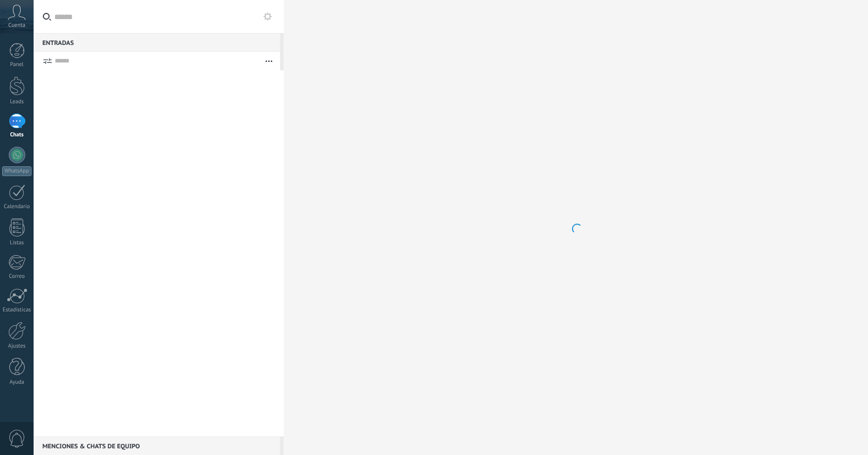 The height and width of the screenshot is (455, 868). Describe the element at coordinates (17, 135) in the screenshot. I see `div: Chats` at that location.